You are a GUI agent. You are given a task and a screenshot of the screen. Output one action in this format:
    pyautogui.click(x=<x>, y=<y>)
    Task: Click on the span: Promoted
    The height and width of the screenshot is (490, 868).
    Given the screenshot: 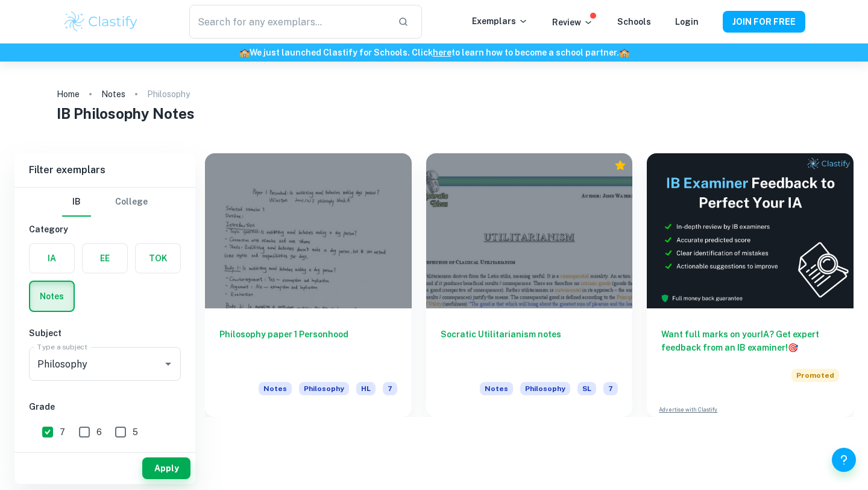 What is the action you would take?
    pyautogui.click(x=815, y=375)
    